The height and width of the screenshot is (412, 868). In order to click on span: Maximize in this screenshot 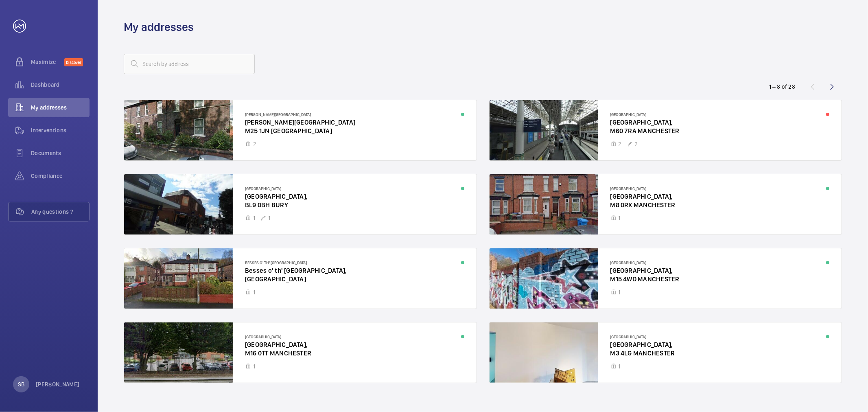, I will do `click(47, 62)`.